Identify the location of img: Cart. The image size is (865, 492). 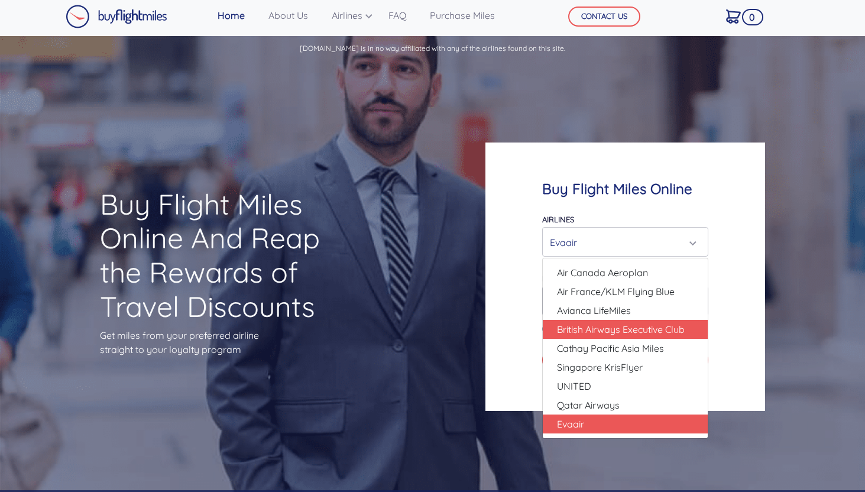
(733, 17).